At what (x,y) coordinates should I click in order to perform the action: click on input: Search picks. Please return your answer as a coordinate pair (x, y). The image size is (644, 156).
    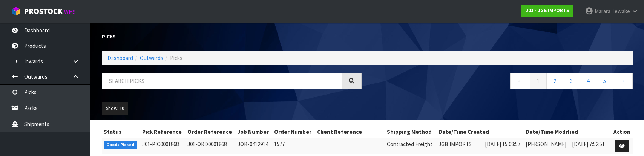
    Looking at the image, I should click on (222, 80).